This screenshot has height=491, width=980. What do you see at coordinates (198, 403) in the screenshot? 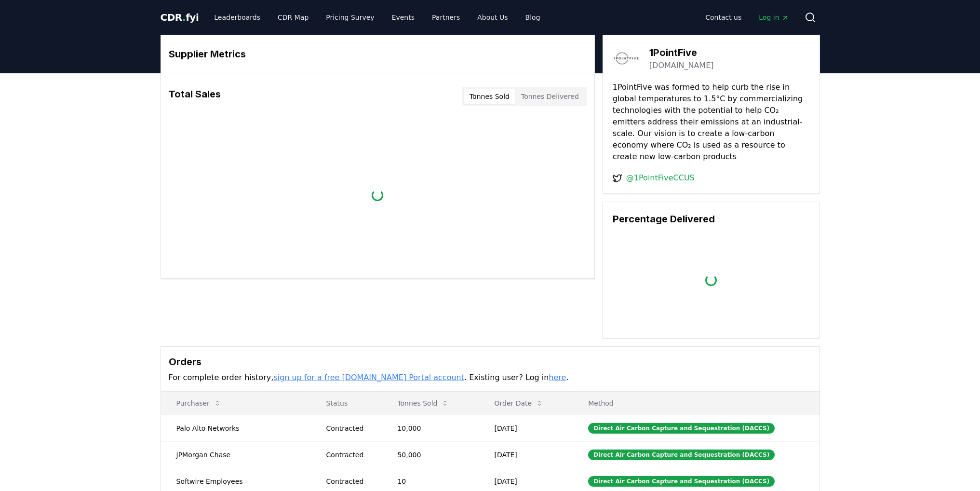
I see `button: Purchaser` at bounding box center [198, 403].